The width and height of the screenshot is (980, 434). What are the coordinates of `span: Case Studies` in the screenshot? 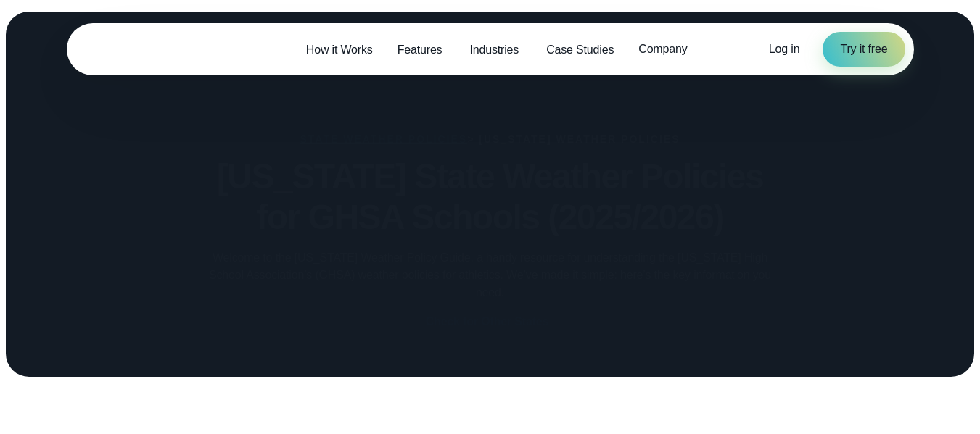 It's located at (580, 50).